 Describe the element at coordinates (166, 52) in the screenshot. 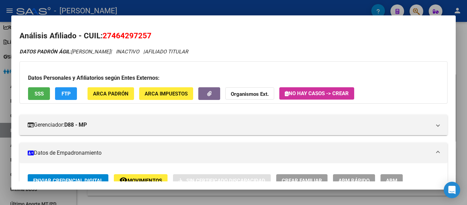

I see `span: AFILIADO TITULAR` at that location.